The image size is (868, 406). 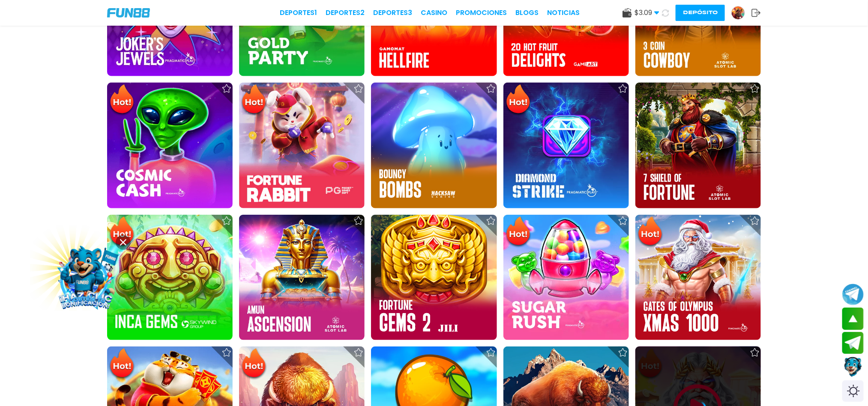 I want to click on img: Company Logo, so click(x=128, y=13).